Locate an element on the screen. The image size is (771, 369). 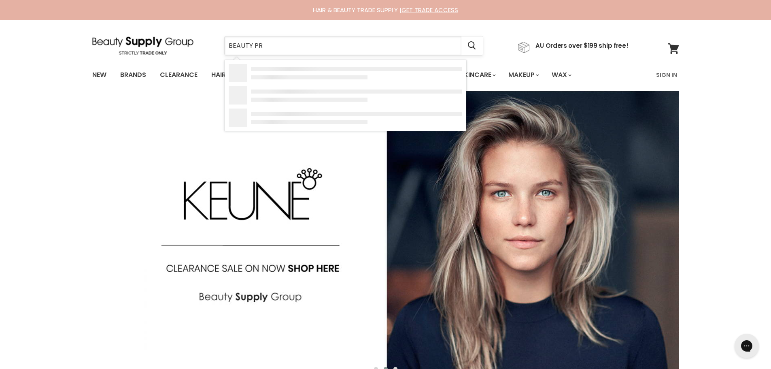
div: HAIR & BEAUTY TRADE SUPPLY | is located at coordinates (386, 10).